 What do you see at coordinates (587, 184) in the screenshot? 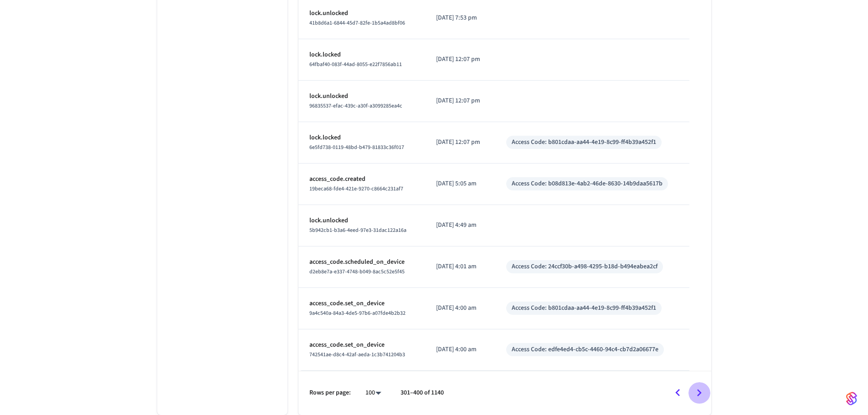
I see `div: Access Code: b08d813e-4ab2-46de-8630-14b9daa5617b` at bounding box center [587, 184].